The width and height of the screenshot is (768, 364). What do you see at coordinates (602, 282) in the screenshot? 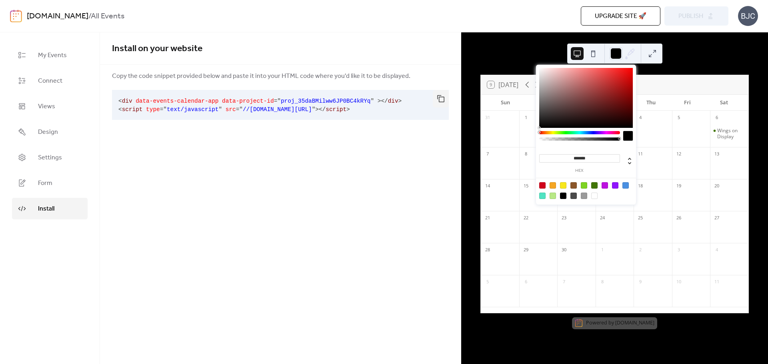
I see `div: 8` at bounding box center [602, 282].